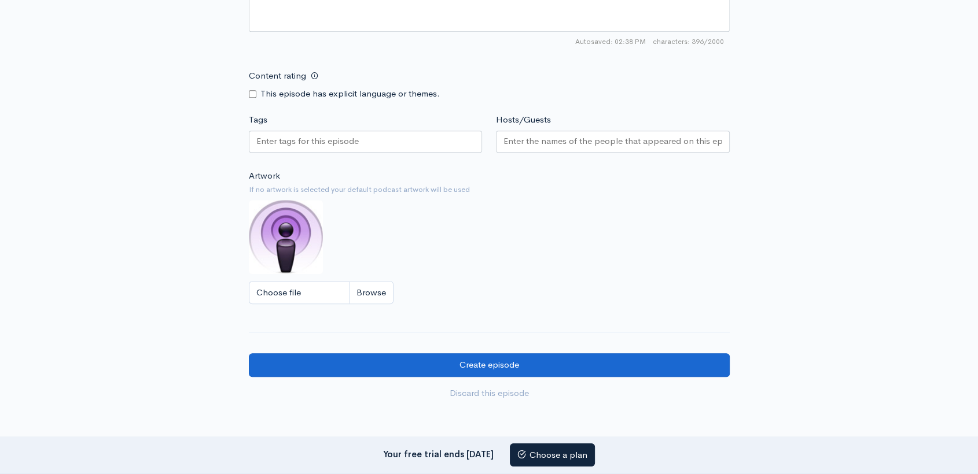 The image size is (978, 474). Describe the element at coordinates (264, 176) in the screenshot. I see `label: Artwork` at that location.